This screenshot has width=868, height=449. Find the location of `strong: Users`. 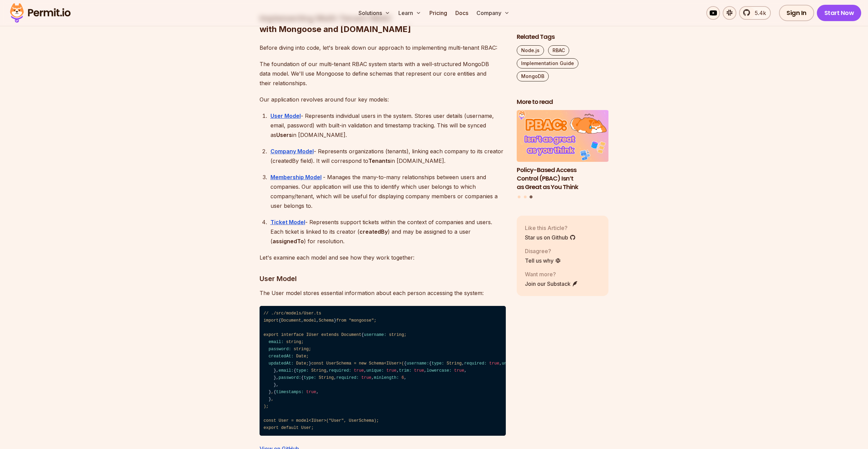

strong: Users is located at coordinates (284, 135).